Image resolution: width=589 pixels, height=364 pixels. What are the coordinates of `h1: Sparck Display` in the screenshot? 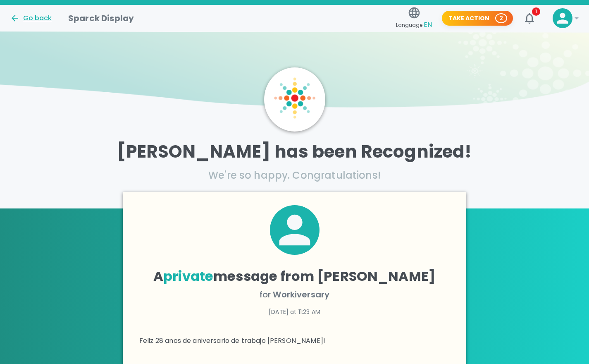 It's located at (101, 18).